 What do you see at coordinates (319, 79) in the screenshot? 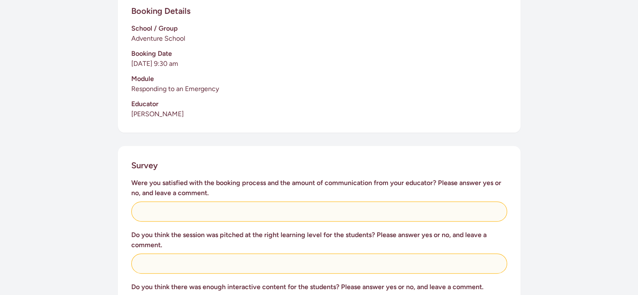
I see `h3: Module` at bounding box center [319, 79].